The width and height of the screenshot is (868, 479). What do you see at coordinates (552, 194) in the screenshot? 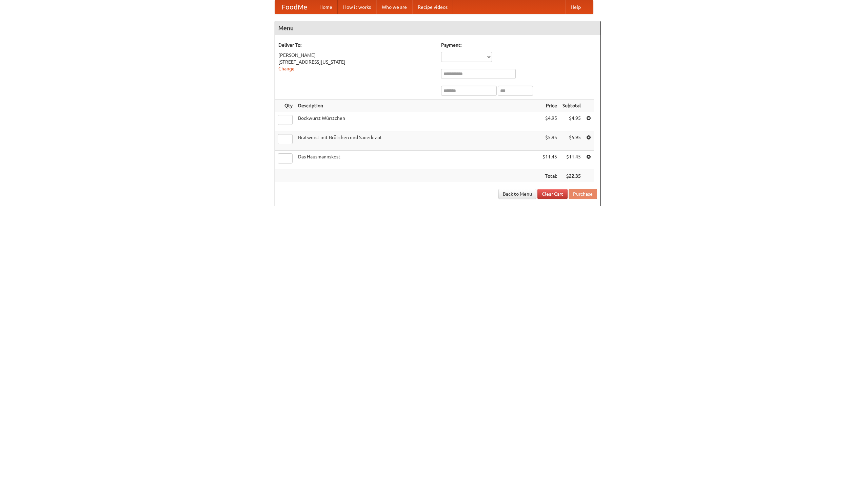
I see `a: Clear Cart` at bounding box center [552, 194].